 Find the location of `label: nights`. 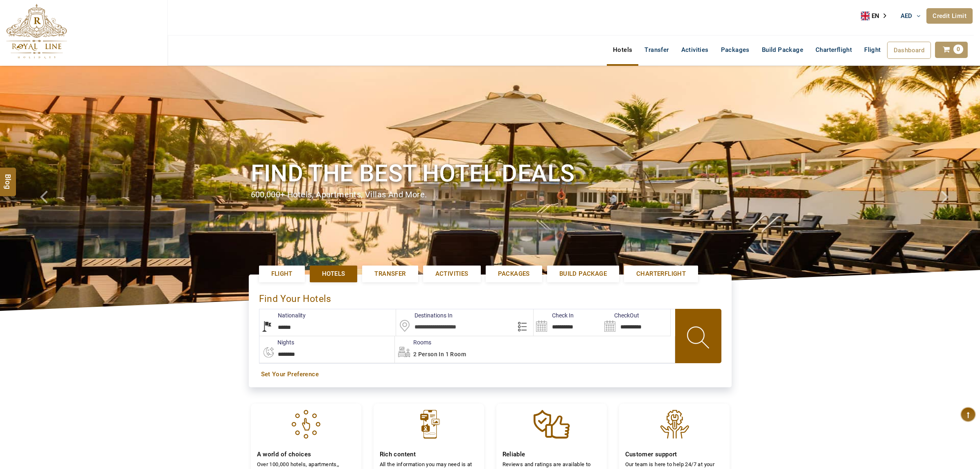

label: nights is located at coordinates (277, 342).